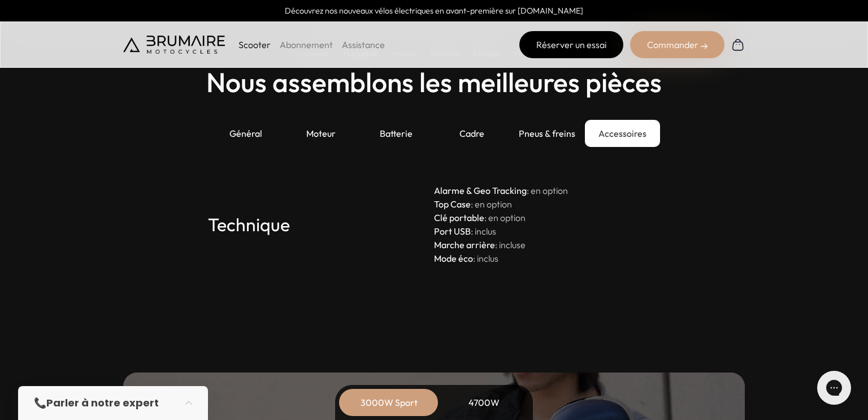 The width and height of the screenshot is (868, 420). What do you see at coordinates (453, 258) in the screenshot?
I see `strong: Mode éco` at bounding box center [453, 258].